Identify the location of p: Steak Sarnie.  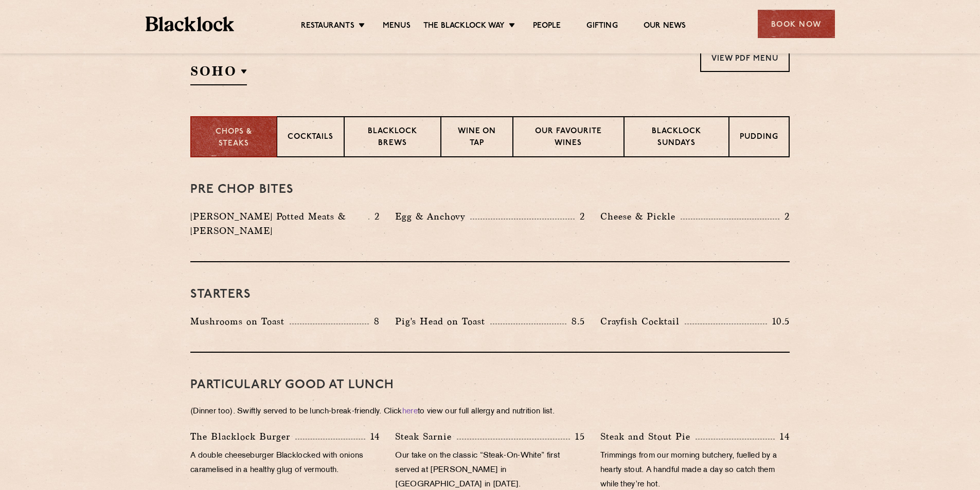
(425, 436).